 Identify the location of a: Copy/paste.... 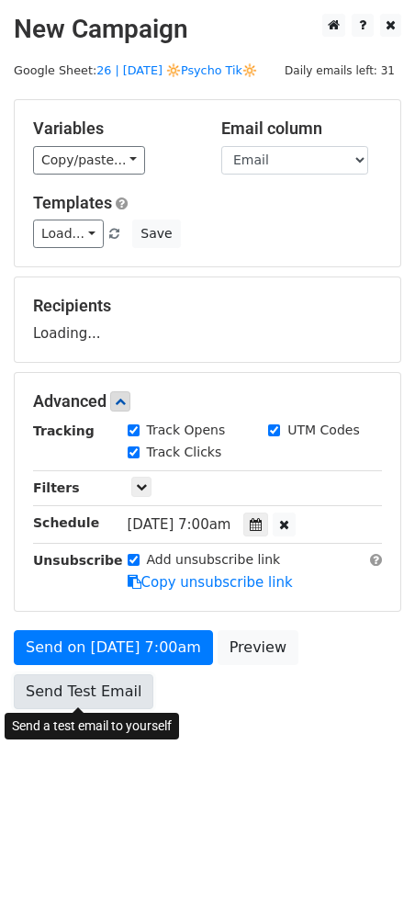
(89, 160).